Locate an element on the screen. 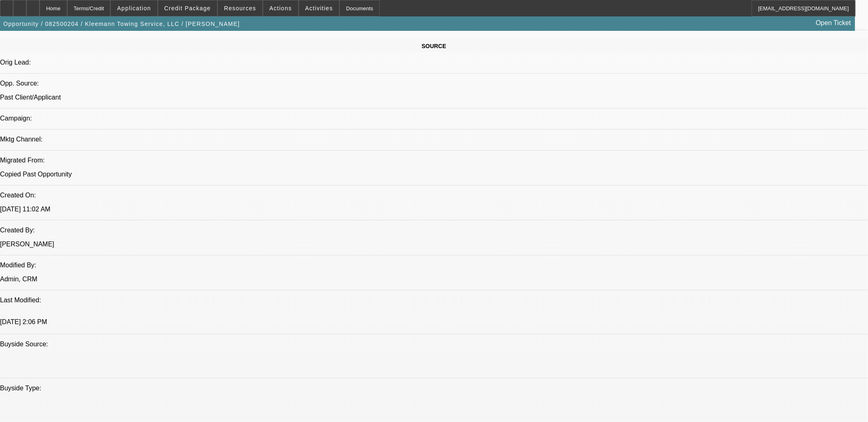 The width and height of the screenshot is (868, 422). span: Activities is located at coordinates (319, 8).